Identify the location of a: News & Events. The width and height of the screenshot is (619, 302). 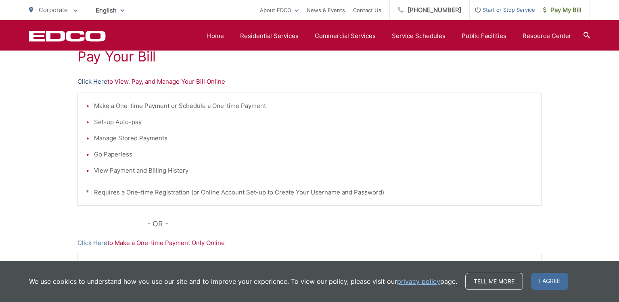
(326, 10).